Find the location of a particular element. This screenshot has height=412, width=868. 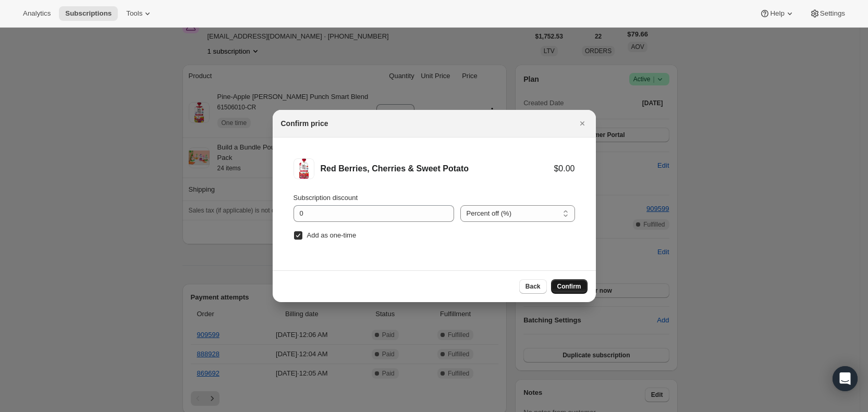

div: $0.00 is located at coordinates (564, 169).